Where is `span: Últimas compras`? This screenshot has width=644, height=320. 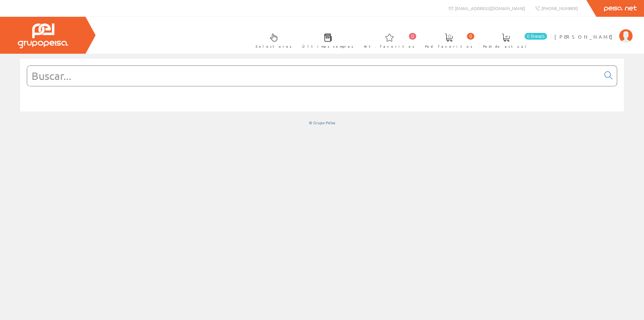
span: Últimas compras is located at coordinates (328, 46).